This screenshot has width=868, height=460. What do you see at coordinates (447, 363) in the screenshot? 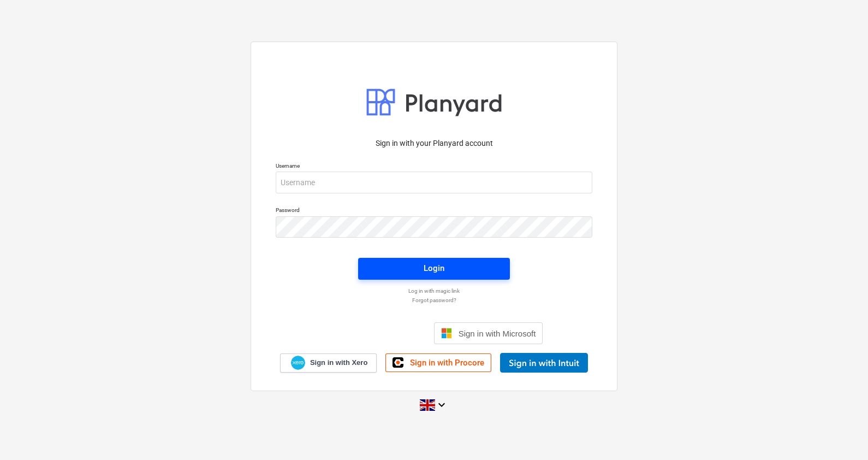
I see `span: Sign in with Procore` at bounding box center [447, 363].